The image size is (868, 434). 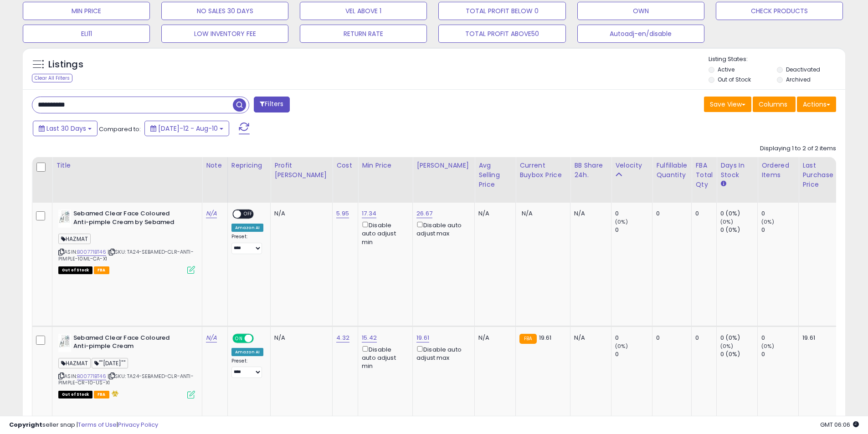 I want to click on label: Out of Stock, so click(x=734, y=79).